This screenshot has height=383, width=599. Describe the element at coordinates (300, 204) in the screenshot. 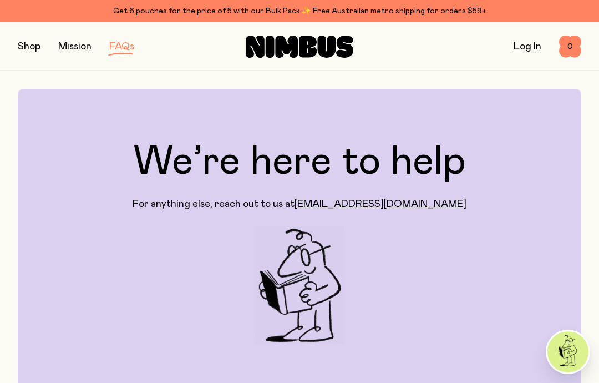

I see `p: For anything else, reach out to us at` at that location.